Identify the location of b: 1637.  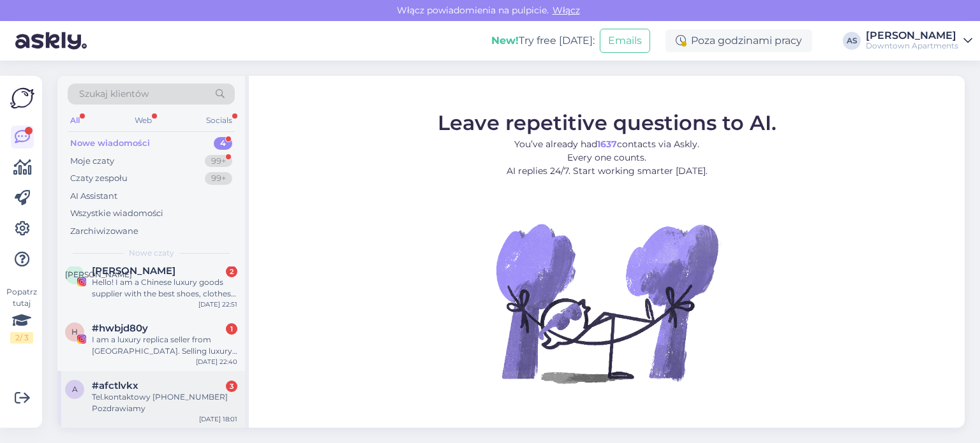
(607, 144).